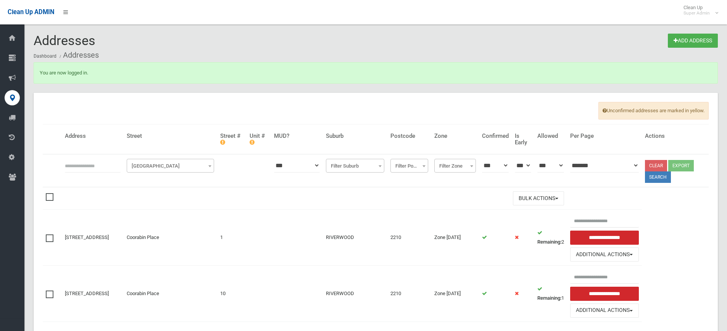  I want to click on button: Bulk Actions, so click(539, 198).